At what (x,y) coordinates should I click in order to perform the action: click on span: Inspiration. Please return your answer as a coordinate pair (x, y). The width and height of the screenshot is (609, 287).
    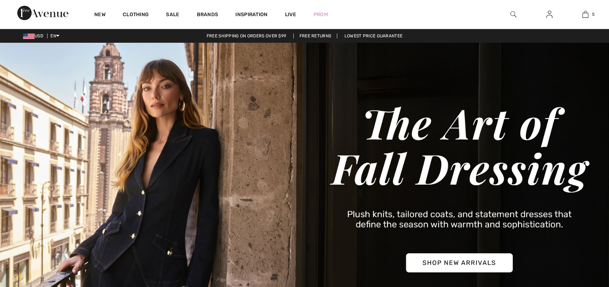
    Looking at the image, I should click on (251, 15).